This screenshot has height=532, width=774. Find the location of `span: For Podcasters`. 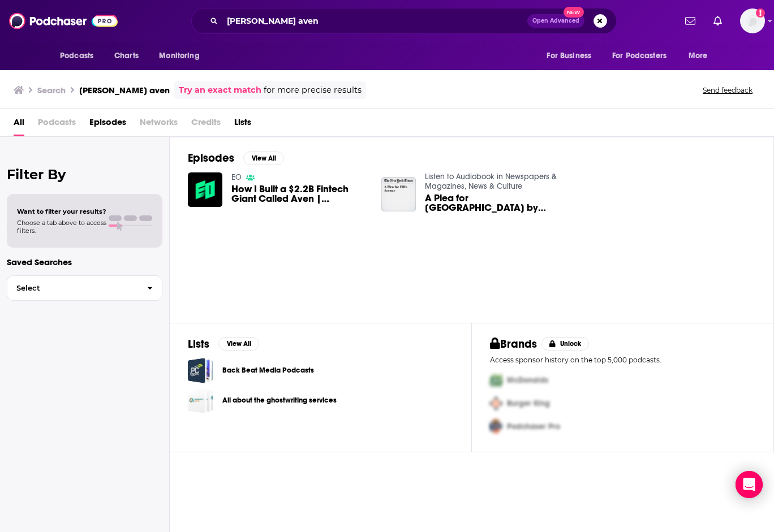

span: For Podcasters is located at coordinates (639, 56).